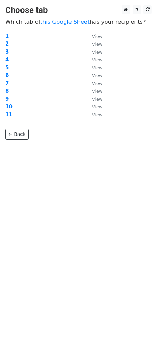  Describe the element at coordinates (79, 10) in the screenshot. I see `h3: Choose tab` at that location.